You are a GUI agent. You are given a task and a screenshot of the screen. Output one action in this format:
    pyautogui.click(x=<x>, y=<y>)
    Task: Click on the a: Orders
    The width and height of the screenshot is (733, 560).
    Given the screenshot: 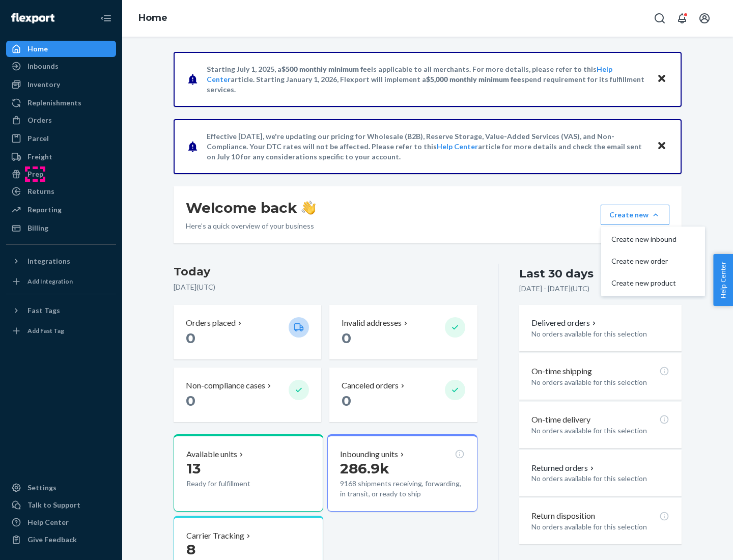 What is the action you would take?
    pyautogui.click(x=61, y=121)
    